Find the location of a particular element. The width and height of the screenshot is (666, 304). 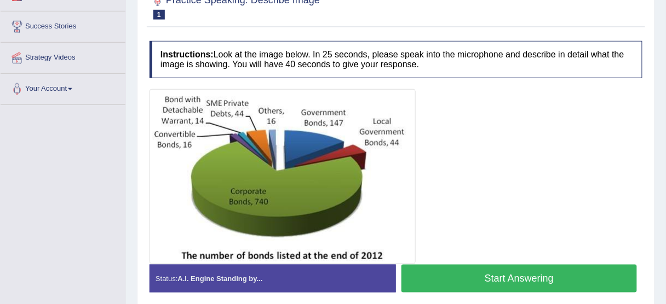

a: Success Stories is located at coordinates (63, 25).